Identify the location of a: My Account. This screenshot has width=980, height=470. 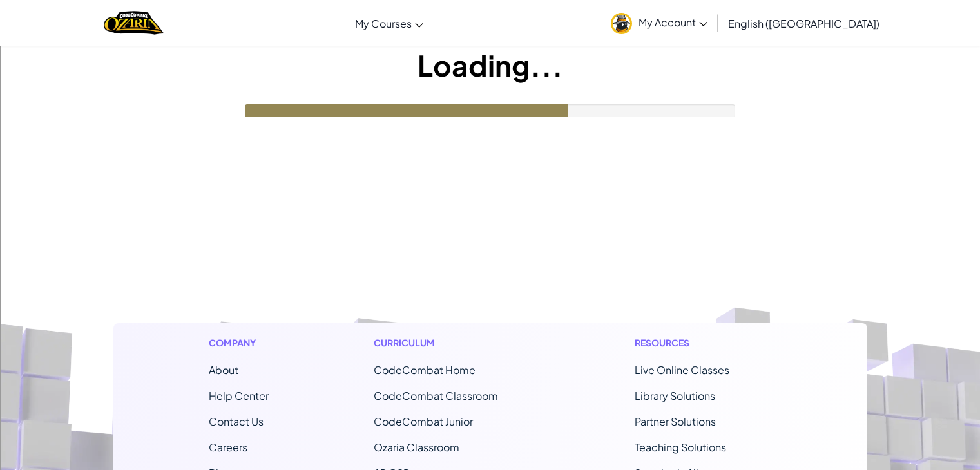
(659, 22).